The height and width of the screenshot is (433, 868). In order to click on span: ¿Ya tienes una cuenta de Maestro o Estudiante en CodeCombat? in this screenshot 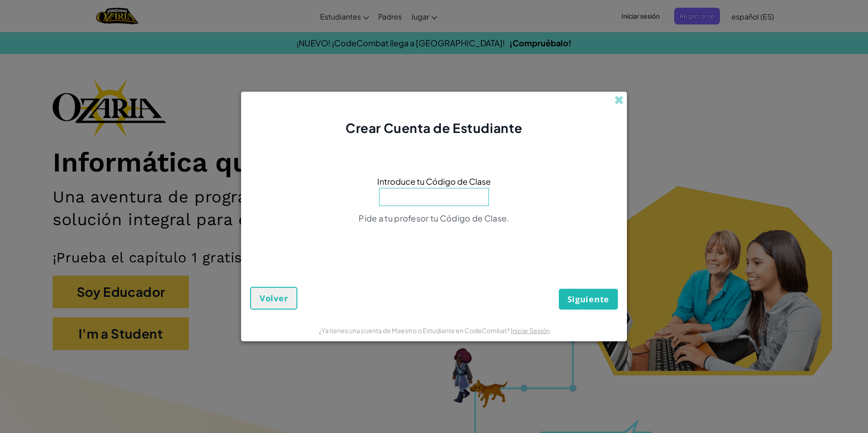, I will do `click(415, 330)`.